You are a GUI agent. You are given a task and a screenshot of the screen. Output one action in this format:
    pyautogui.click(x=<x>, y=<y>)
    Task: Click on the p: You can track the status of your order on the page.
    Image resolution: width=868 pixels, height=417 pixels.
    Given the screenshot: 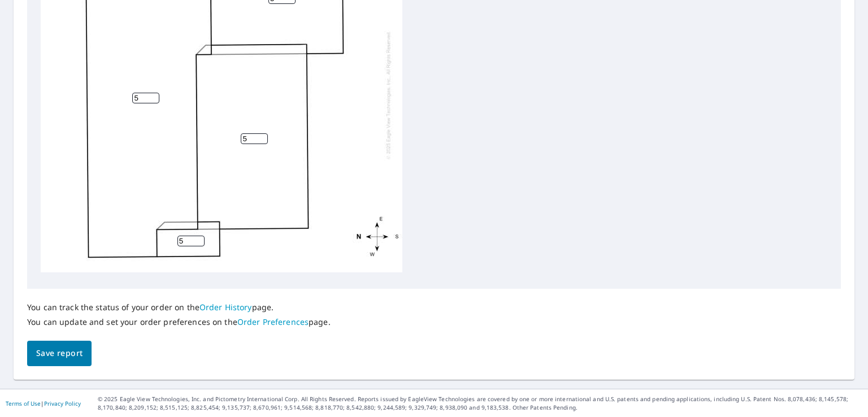 What is the action you would take?
    pyautogui.click(x=179, y=307)
    